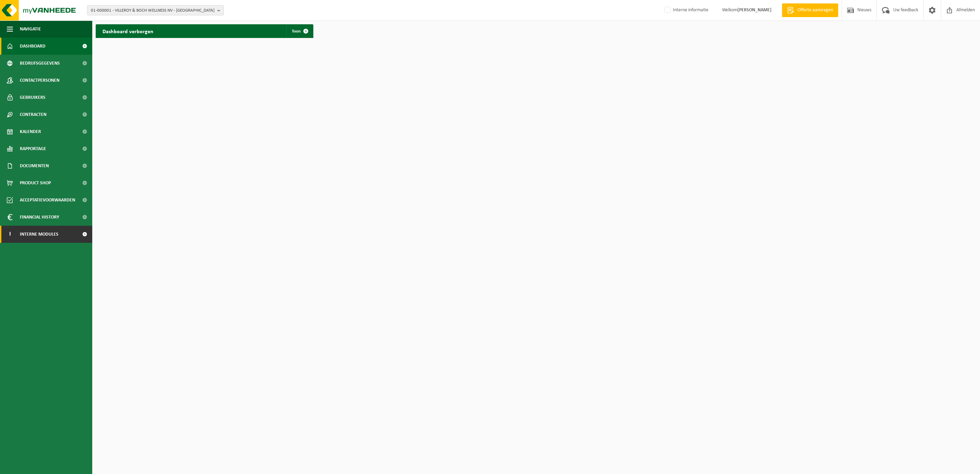 The width and height of the screenshot is (980, 474). Describe the element at coordinates (33, 114) in the screenshot. I see `span: Contracten` at that location.